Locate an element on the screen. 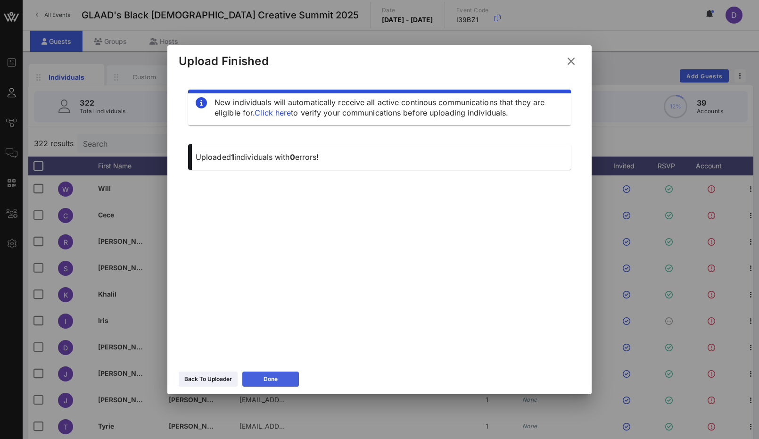 The image size is (759, 439). button: Done is located at coordinates (270, 379).